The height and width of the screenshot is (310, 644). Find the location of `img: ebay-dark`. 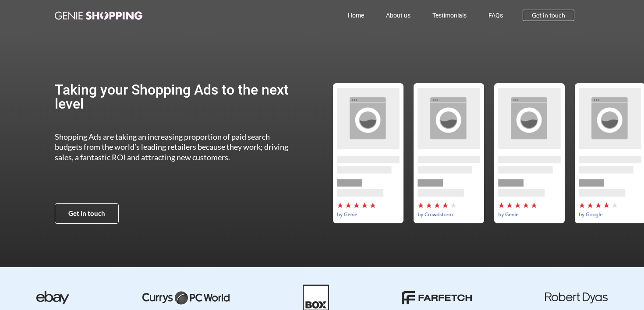

img: ebay-dark is located at coordinates (52, 298).